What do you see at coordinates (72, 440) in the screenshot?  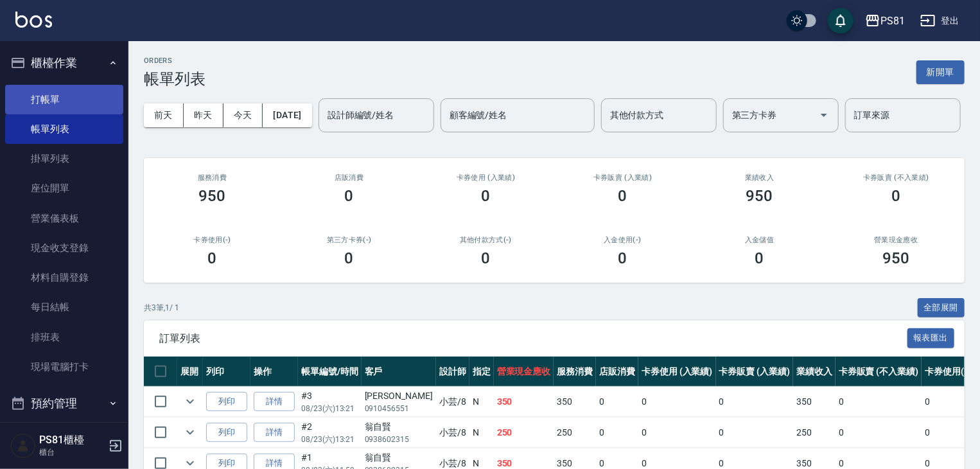 I see `h5: PS81櫃檯` at bounding box center [72, 440].